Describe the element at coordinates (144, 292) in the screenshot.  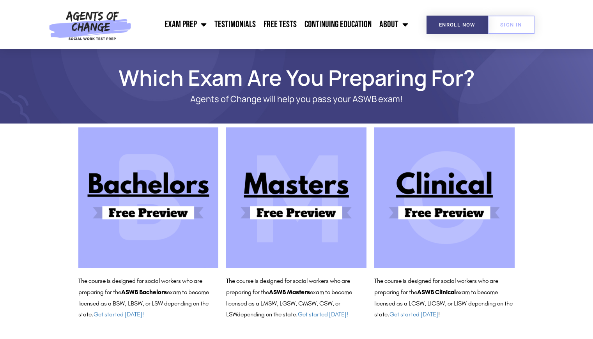
I see `b: ASWB Bachelors` at that location.